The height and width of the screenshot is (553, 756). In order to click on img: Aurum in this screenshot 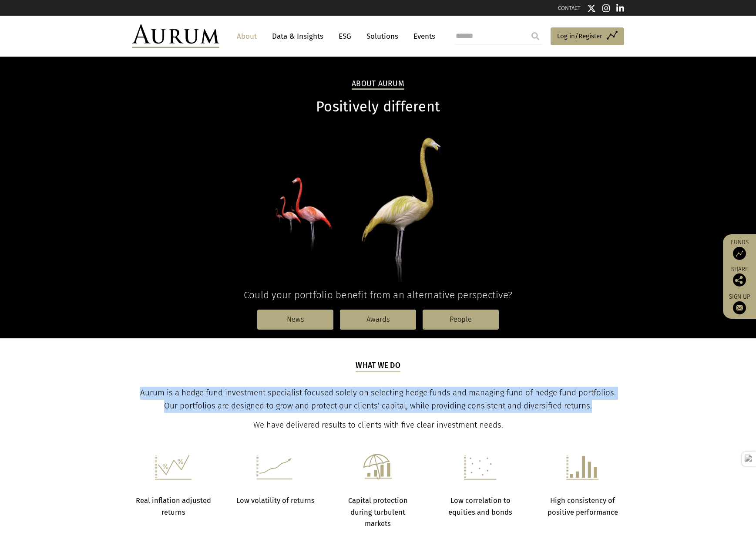, I will do `click(176, 36)`.